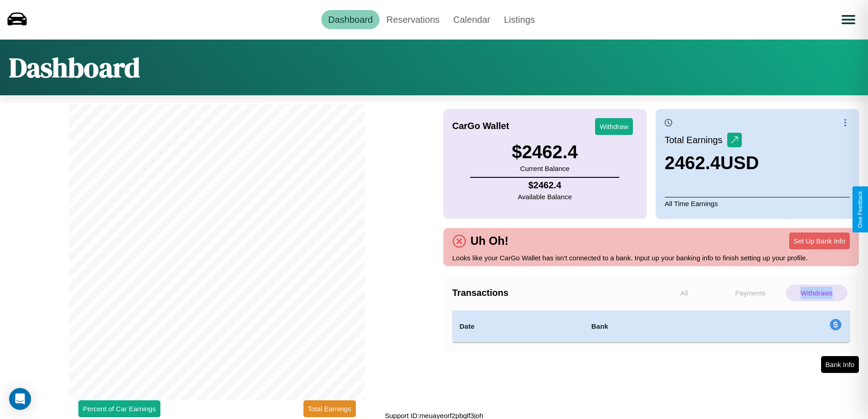 This screenshot has width=868, height=419. Describe the element at coordinates (840, 364) in the screenshot. I see `button: Bank Info` at that location.